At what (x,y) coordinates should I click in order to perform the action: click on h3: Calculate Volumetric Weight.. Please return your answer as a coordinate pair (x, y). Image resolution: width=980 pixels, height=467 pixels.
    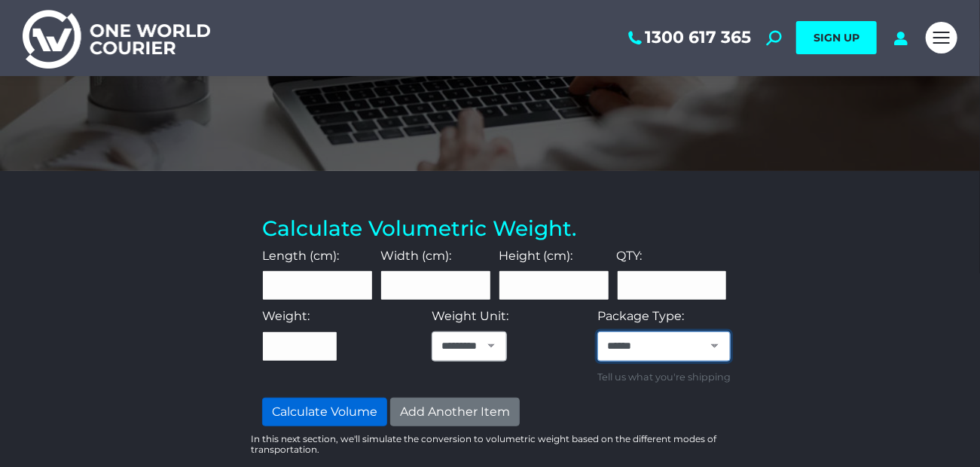
    Looking at the image, I should click on (494, 229).